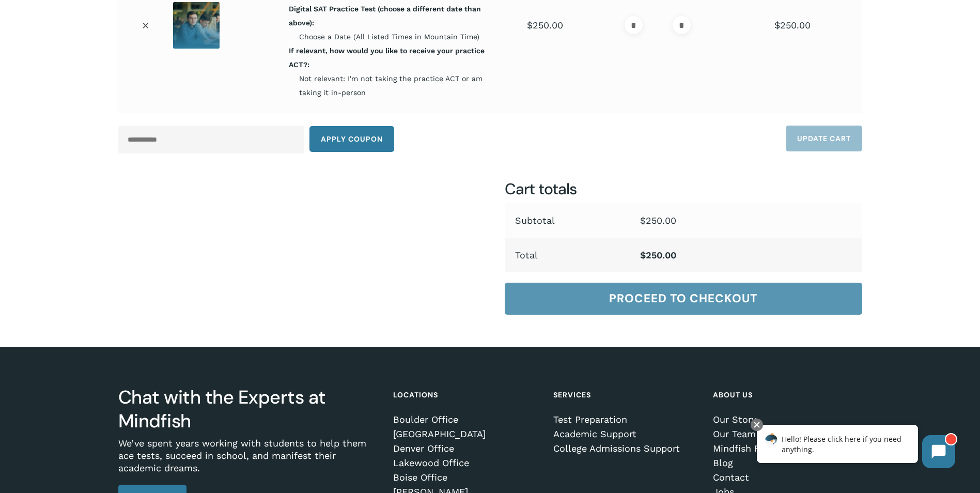  Describe the element at coordinates (568, 255) in the screenshot. I see `th: Total` at that location.